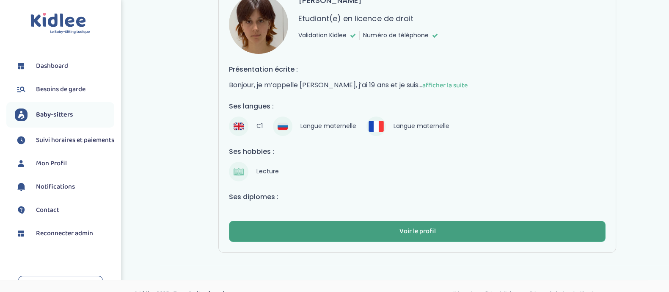  I want to click on span: Numéro de téléphone, so click(396, 35).